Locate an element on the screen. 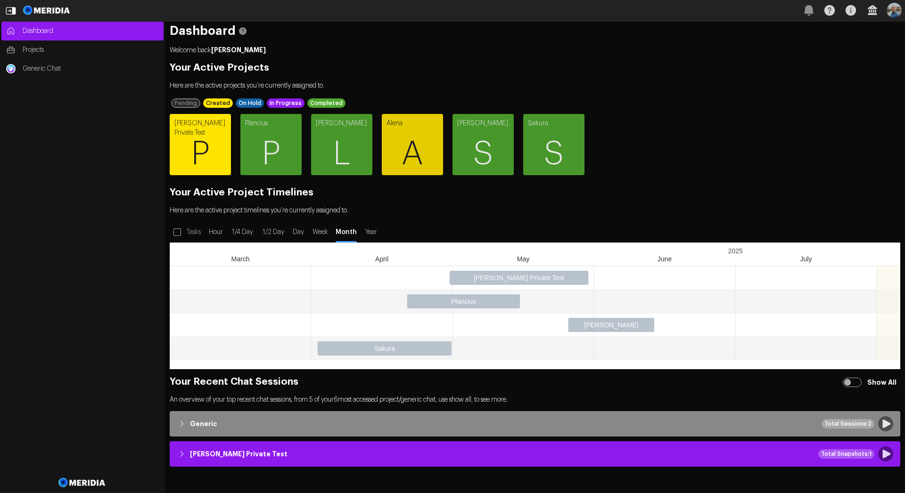 This screenshot has width=905, height=493. div: Completed is located at coordinates (326, 103).